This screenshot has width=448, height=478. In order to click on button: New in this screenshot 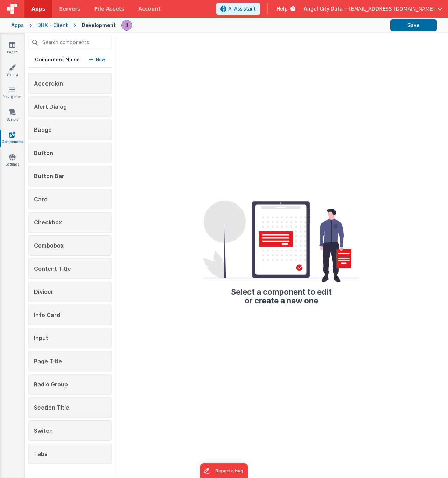, I will do `click(97, 60)`.